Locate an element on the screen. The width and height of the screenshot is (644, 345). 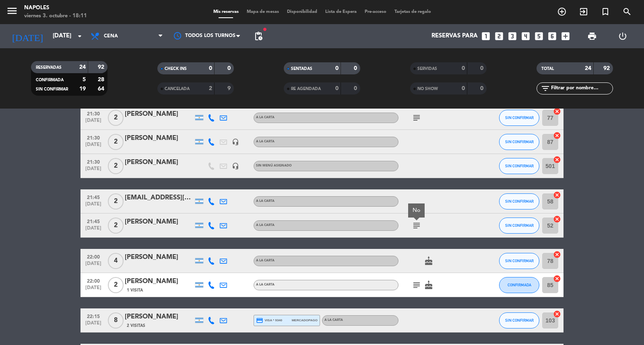
strong: 9 is located at coordinates (230, 88).